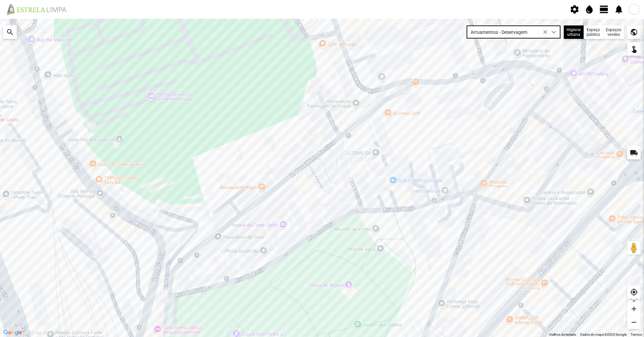 The image size is (644, 337). Describe the element at coordinates (507, 31) in the screenshot. I see `span: Arruamentos - Deservagem` at that location.